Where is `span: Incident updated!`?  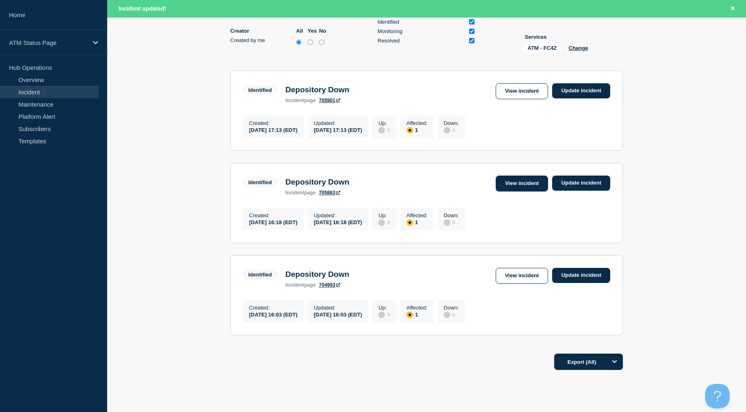
span: Incident updated! is located at coordinates (142, 9).